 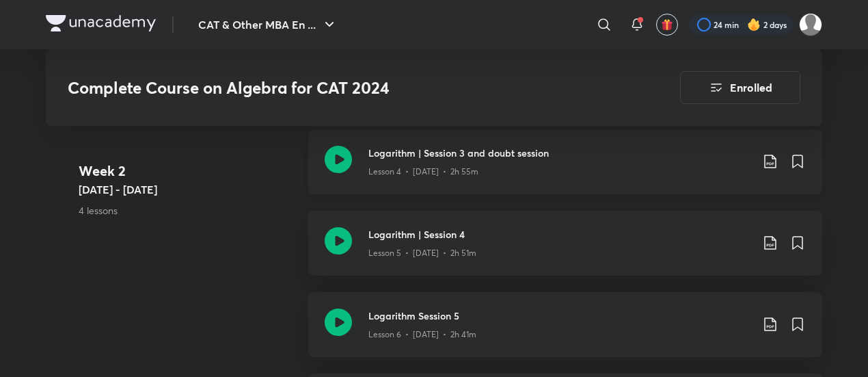 I want to click on button: CAT & Other MBA En ..., so click(x=268, y=24).